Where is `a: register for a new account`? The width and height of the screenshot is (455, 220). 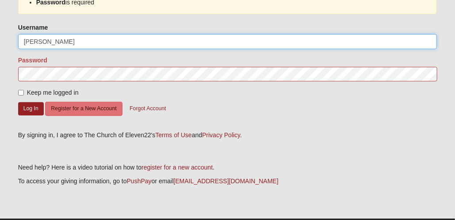
a: register for a new account is located at coordinates (177, 167).